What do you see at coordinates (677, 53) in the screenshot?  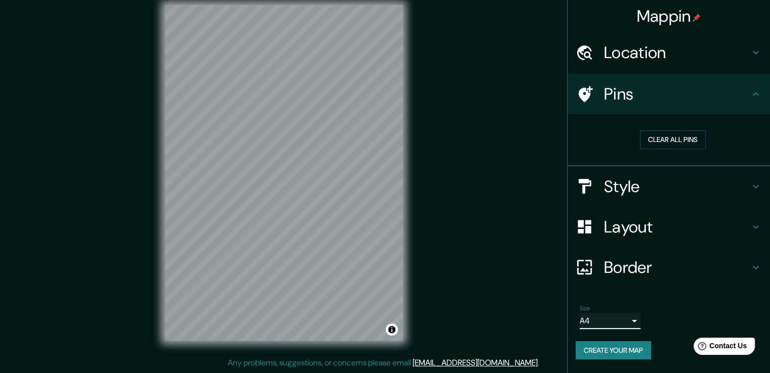 I see `h4: Location` at bounding box center [677, 53].